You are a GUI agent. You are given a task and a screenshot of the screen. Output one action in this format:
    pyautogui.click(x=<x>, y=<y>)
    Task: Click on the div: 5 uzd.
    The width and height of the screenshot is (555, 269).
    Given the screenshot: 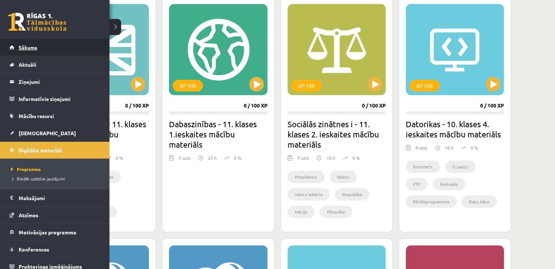 What is the action you would take?
    pyautogui.click(x=185, y=160)
    